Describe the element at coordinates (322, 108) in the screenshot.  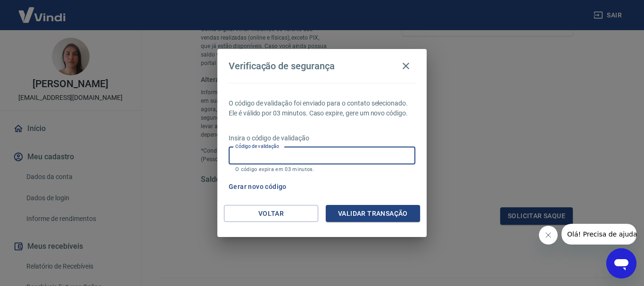
I see `p: O código de validação foi enviado para o contato selecionado. Ele é válido por 03 minutos. Caso e...` at that location.